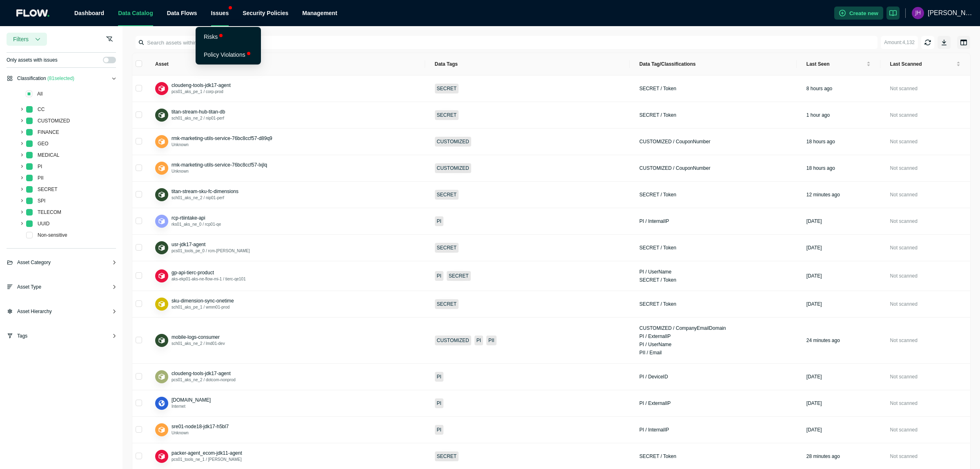 Image resolution: width=980 pixels, height=469 pixels. I want to click on div: 8 hours ago, so click(819, 89).